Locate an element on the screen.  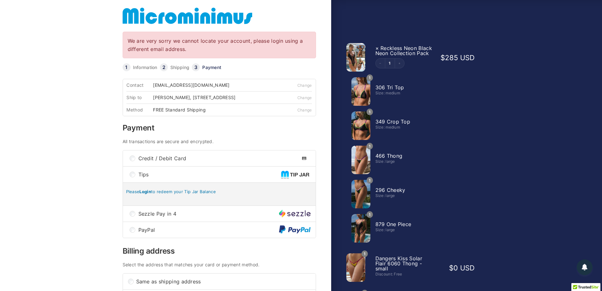
a: Edit is located at coordinates (390, 63).